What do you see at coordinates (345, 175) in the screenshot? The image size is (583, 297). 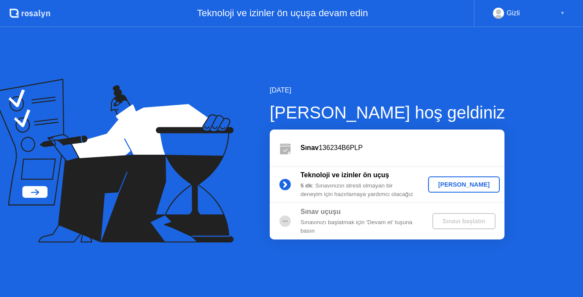 I see `b: Teknoloji ve izinler ön uçuş` at bounding box center [345, 175].